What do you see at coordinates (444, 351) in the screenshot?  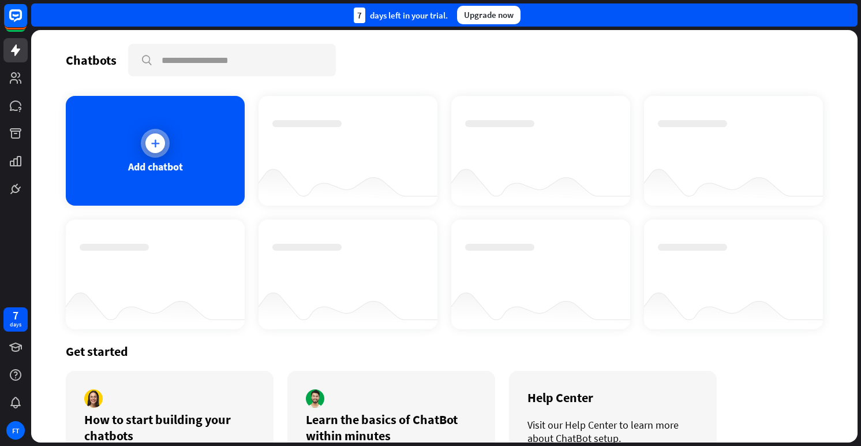 I see `div: Get started` at bounding box center [444, 351].